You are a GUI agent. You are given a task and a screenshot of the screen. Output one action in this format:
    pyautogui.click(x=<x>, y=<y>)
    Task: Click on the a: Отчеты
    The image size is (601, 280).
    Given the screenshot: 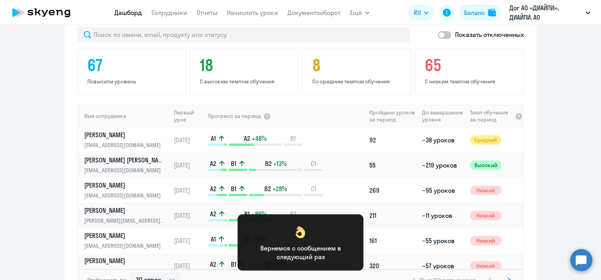 What is the action you would take?
    pyautogui.click(x=207, y=13)
    